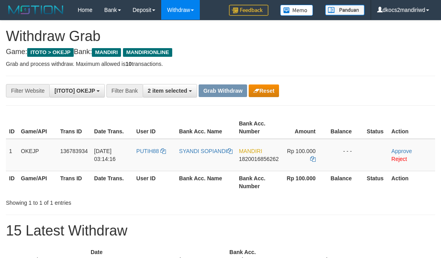  I want to click on span: 2 item selected, so click(168, 91).